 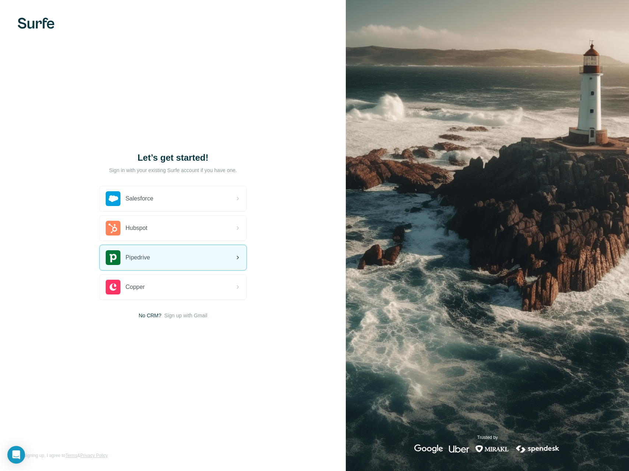 What do you see at coordinates (16, 455) in the screenshot?
I see `div: Open Intercom Messenger` at bounding box center [16, 455].